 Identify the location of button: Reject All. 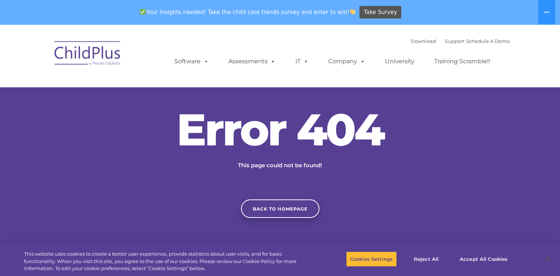
(426, 259).